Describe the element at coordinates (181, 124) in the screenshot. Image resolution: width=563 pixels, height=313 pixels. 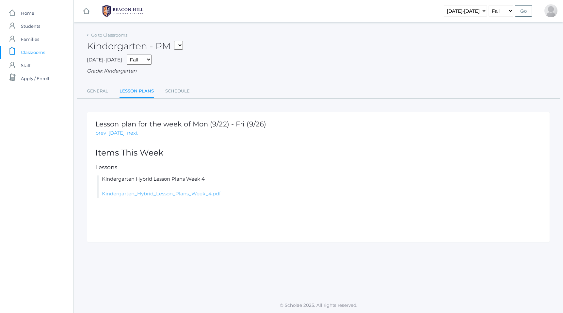
I see `h1: Lesson plan for the week of Mon (9/22) - Fri (9/26)` at that location.